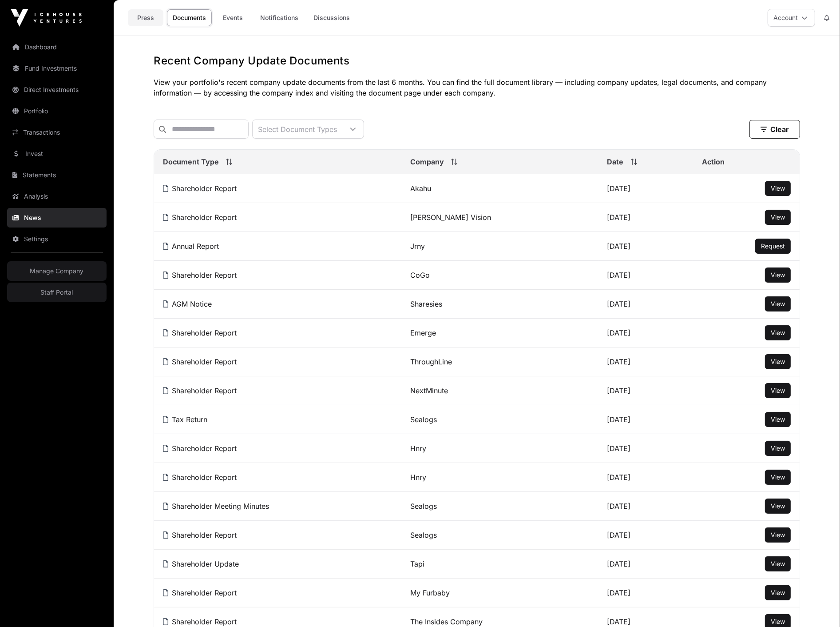  I want to click on a: The Insides Company, so click(446, 621).